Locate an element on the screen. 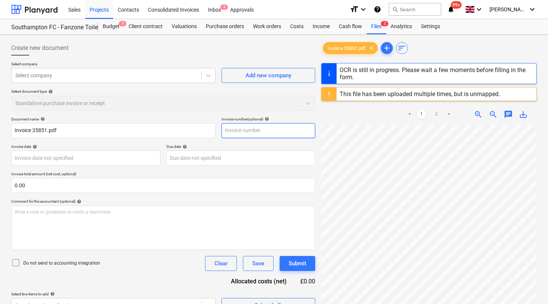  span: Create new document is located at coordinates (40, 48).